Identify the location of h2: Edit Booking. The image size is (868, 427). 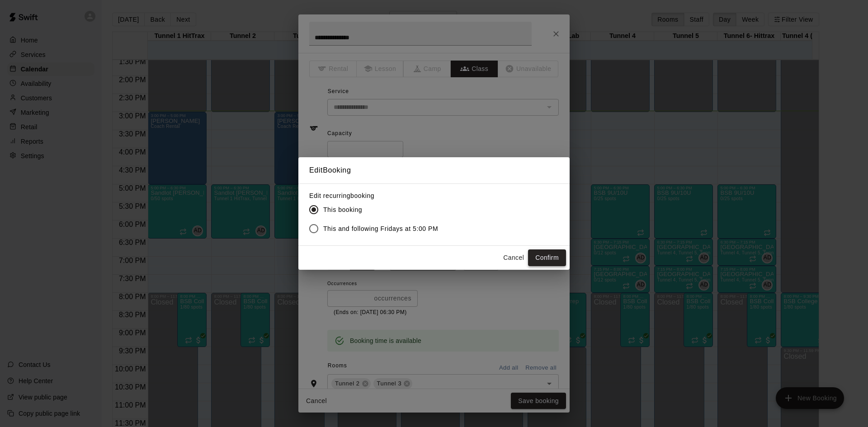
(434, 170).